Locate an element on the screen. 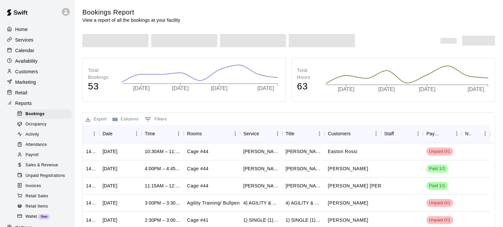 This screenshot has width=503, height=227. div: Wed, Sep 10, 2025 is located at coordinates (110, 220).